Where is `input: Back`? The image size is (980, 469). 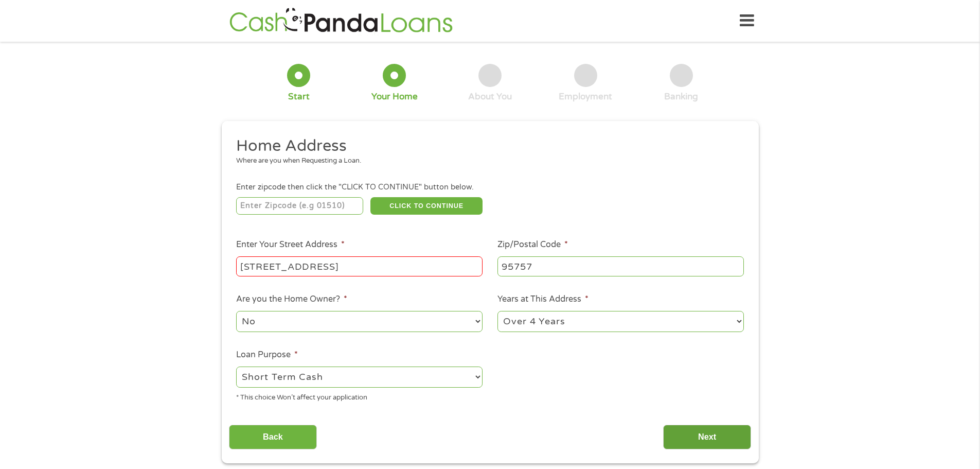
input: Back is located at coordinates (273, 437).